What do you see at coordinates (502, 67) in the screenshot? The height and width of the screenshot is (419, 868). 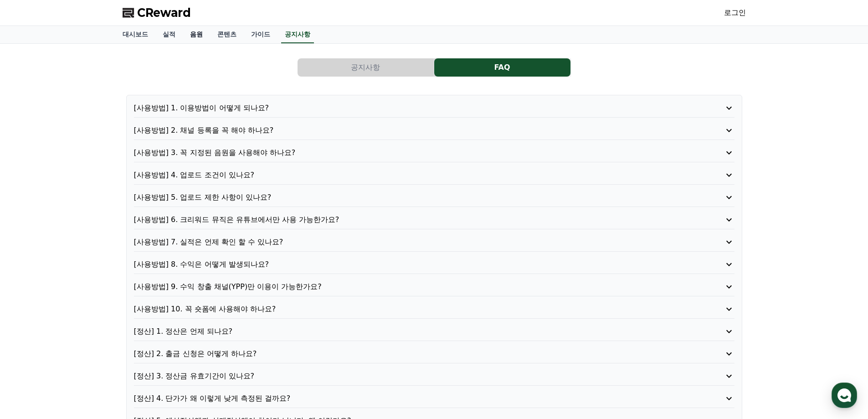 I see `a: FAQ` at bounding box center [502, 67].